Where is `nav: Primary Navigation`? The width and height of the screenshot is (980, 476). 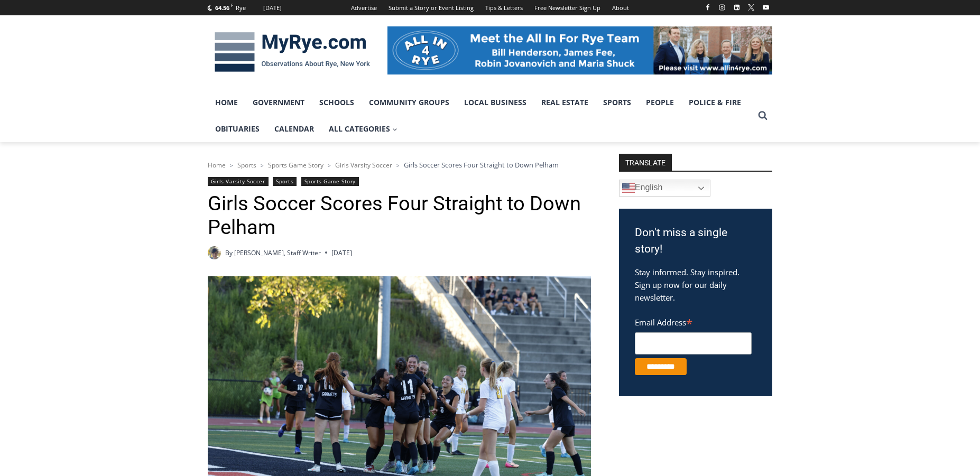 nav: Primary Navigation is located at coordinates (480, 116).